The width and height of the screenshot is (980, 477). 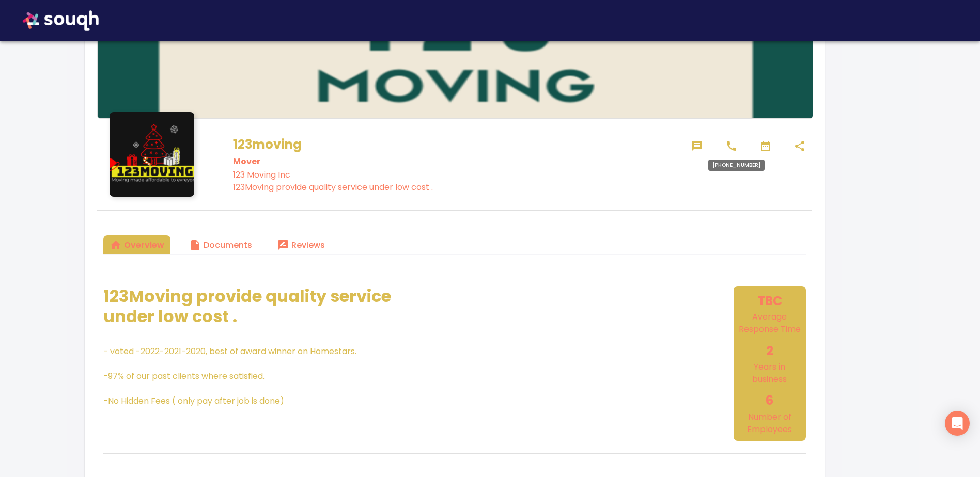 I want to click on p: Calculated by Souqh, so click(x=770, y=323).